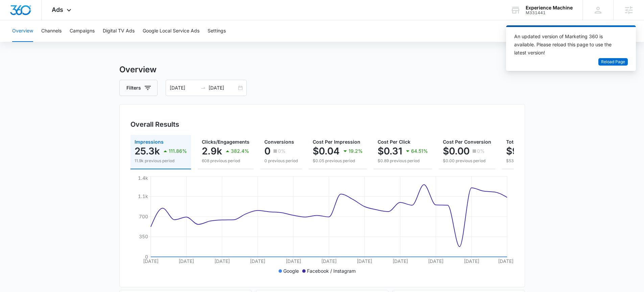  What do you see at coordinates (332, 271) in the screenshot?
I see `p: Facebook / Instagram` at bounding box center [332, 271].